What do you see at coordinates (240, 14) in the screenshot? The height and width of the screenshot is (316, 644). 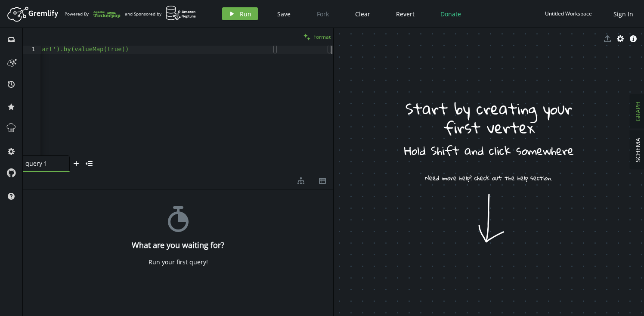 I see `button: Run` at bounding box center [240, 14].